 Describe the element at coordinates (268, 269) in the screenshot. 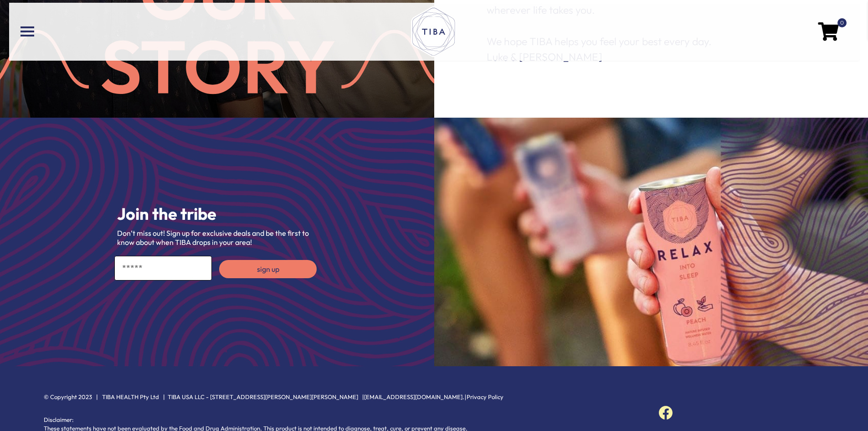

I see `button: sign up` at that location.